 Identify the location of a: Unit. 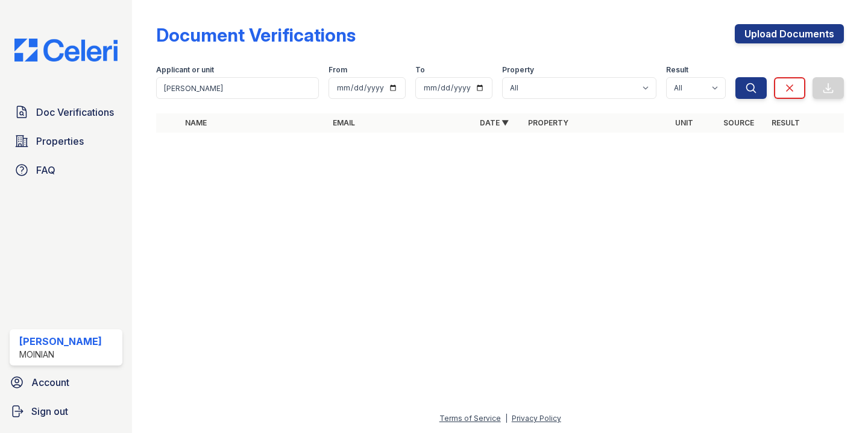
(684, 122).